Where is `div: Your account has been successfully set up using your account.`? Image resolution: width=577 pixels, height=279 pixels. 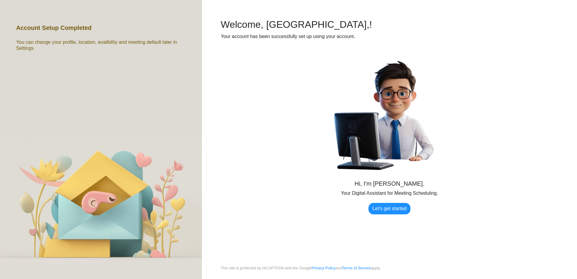 div: Your account has been successfully set up using your account. is located at coordinates (389, 36).